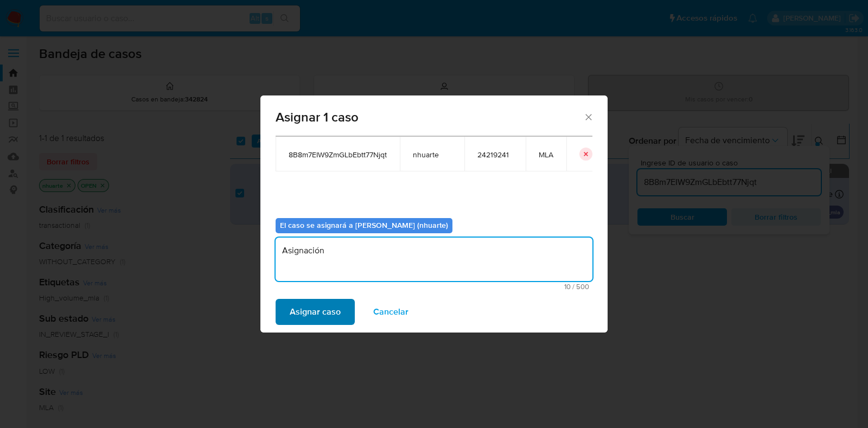 Image resolution: width=868 pixels, height=428 pixels. Describe the element at coordinates (434, 286) in the screenshot. I see `span: Máximo 500 caracteres` at that location.